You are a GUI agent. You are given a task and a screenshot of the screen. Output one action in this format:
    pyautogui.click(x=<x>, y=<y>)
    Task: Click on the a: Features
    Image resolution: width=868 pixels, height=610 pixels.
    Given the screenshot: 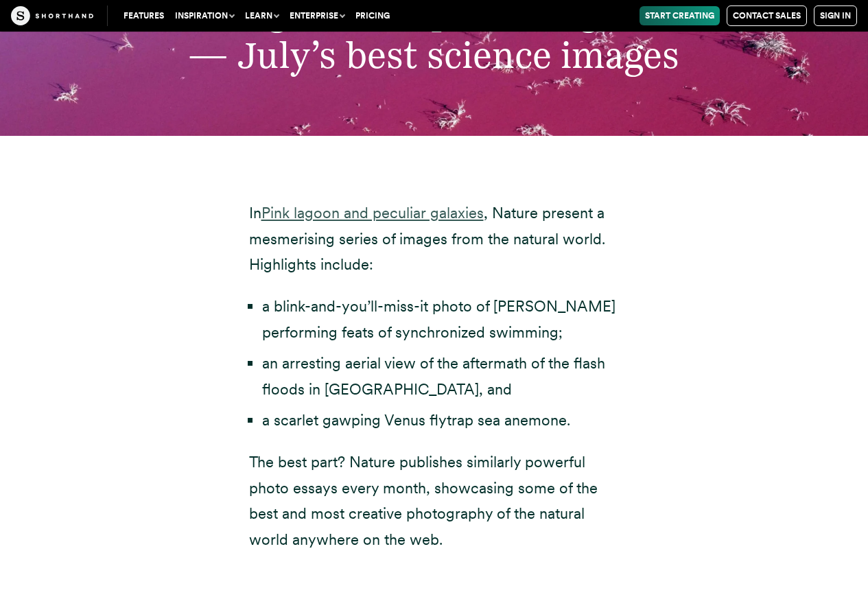 What is the action you would take?
    pyautogui.click(x=143, y=16)
    